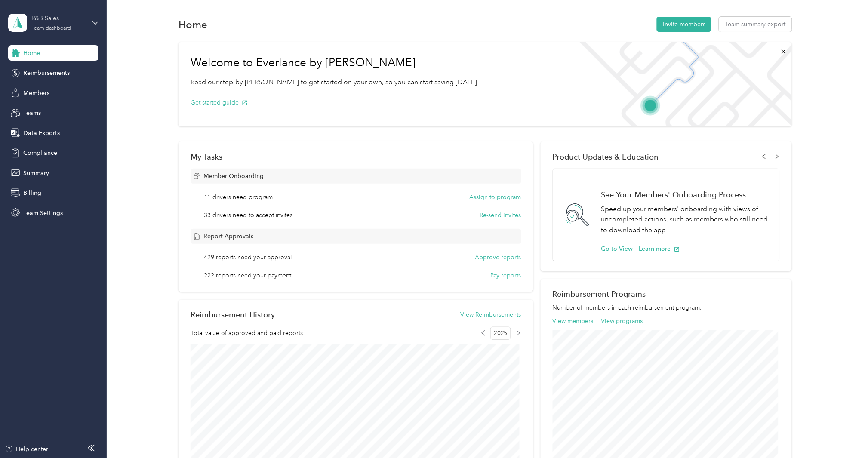 The height and width of the screenshot is (458, 868). I want to click on button: Re-send invites, so click(500, 215).